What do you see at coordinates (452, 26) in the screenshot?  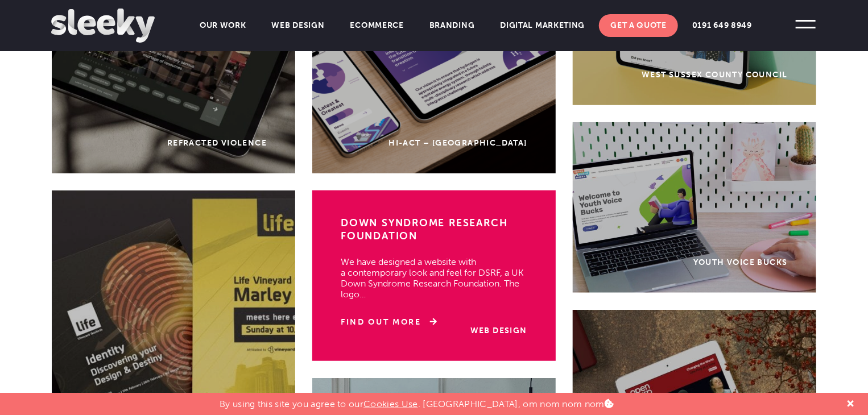 I see `a: Branding` at bounding box center [452, 26].